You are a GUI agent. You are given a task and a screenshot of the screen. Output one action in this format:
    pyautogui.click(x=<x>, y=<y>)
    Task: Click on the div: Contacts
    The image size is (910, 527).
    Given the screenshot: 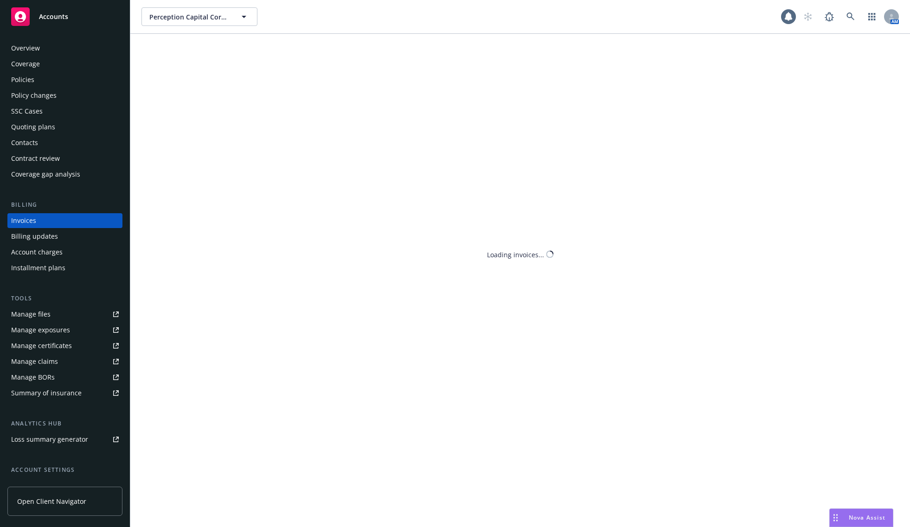 What is the action you would take?
    pyautogui.click(x=25, y=143)
    